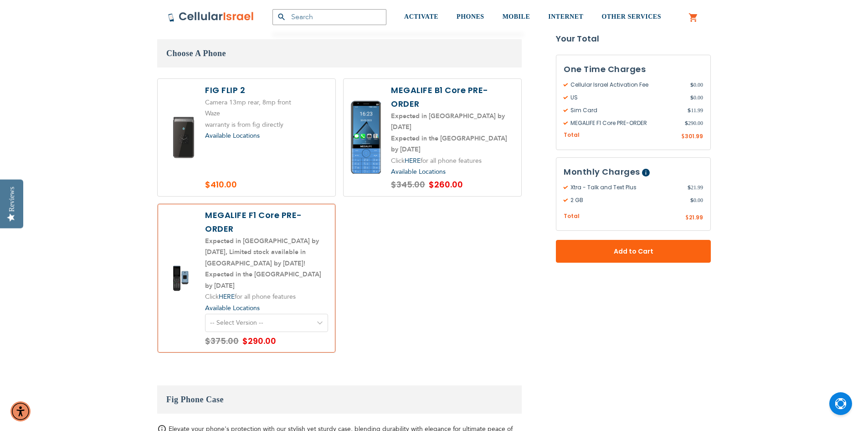  I want to click on span: 301.99, so click(694, 136).